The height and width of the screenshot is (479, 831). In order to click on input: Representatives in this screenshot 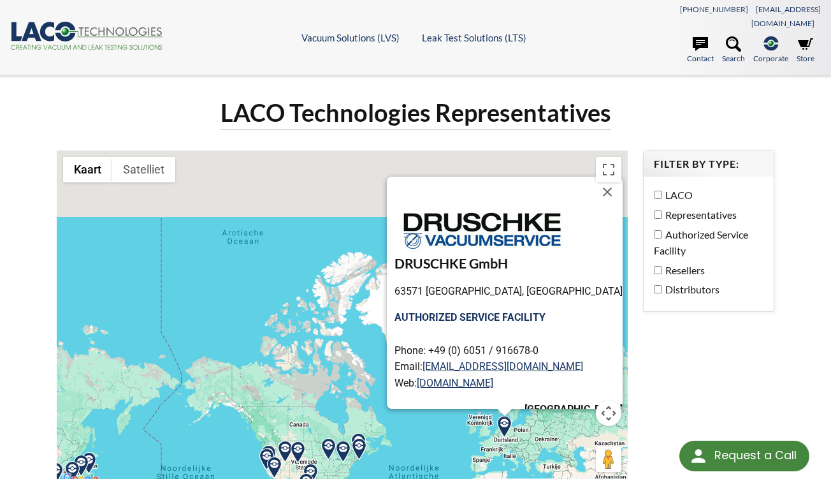, I will do `click(658, 214)`.